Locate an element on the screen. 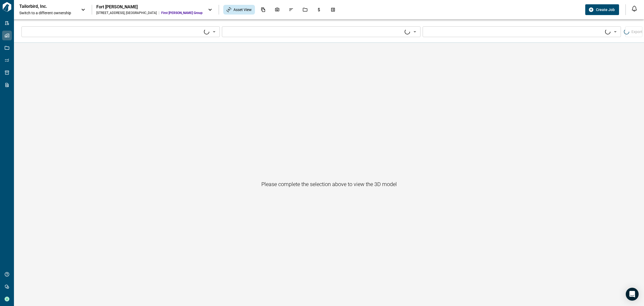 The width and height of the screenshot is (644, 306). button: Create Job is located at coordinates (602, 10).